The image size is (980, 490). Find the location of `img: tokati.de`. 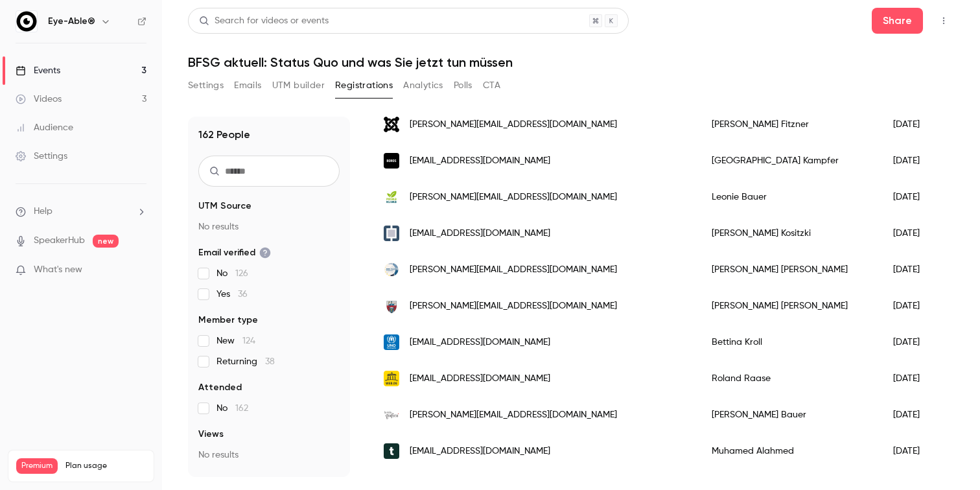

img: tokati.de is located at coordinates (391, 452).